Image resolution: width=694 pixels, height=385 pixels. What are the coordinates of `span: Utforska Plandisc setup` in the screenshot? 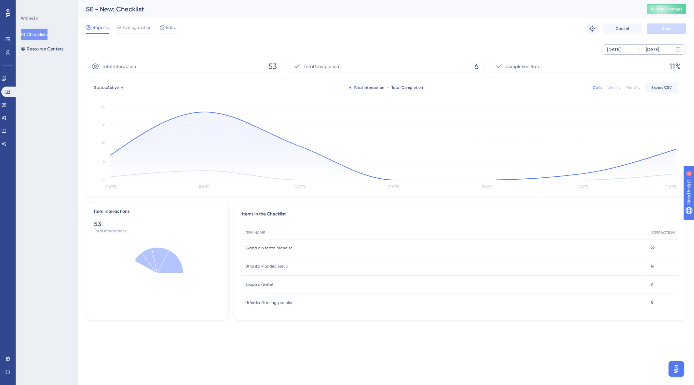 It's located at (267, 266).